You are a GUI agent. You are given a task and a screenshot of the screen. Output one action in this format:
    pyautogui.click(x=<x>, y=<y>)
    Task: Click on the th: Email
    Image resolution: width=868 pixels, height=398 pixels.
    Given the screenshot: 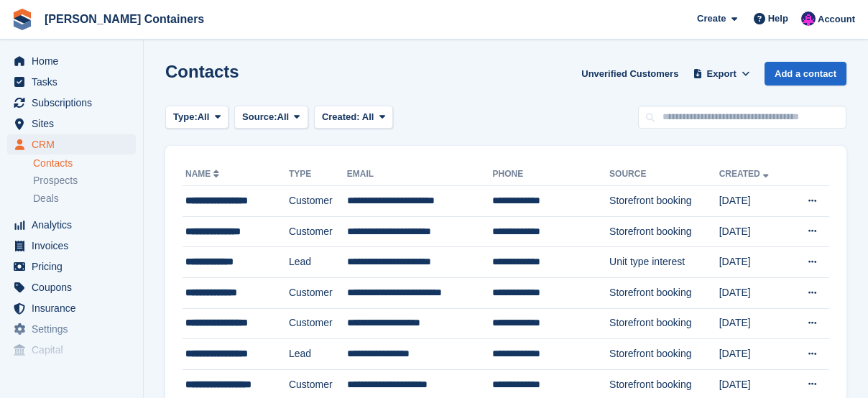 What is the action you would take?
    pyautogui.click(x=420, y=175)
    